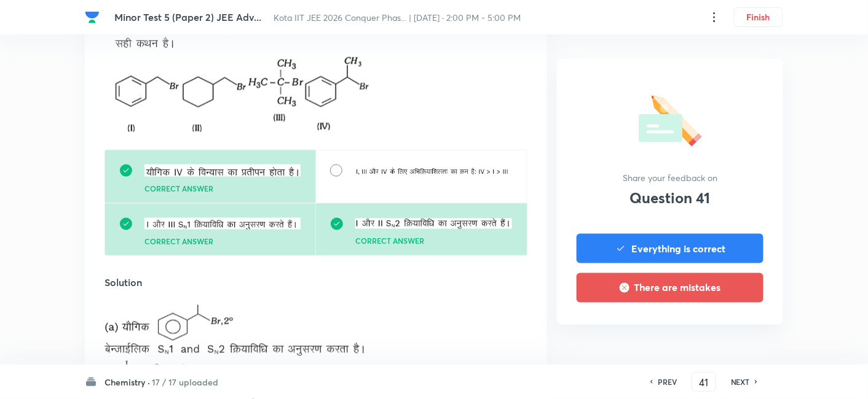 Image resolution: width=868 pixels, height=399 pixels. What do you see at coordinates (92, 17) in the screenshot?
I see `img: Company Logo` at bounding box center [92, 17].